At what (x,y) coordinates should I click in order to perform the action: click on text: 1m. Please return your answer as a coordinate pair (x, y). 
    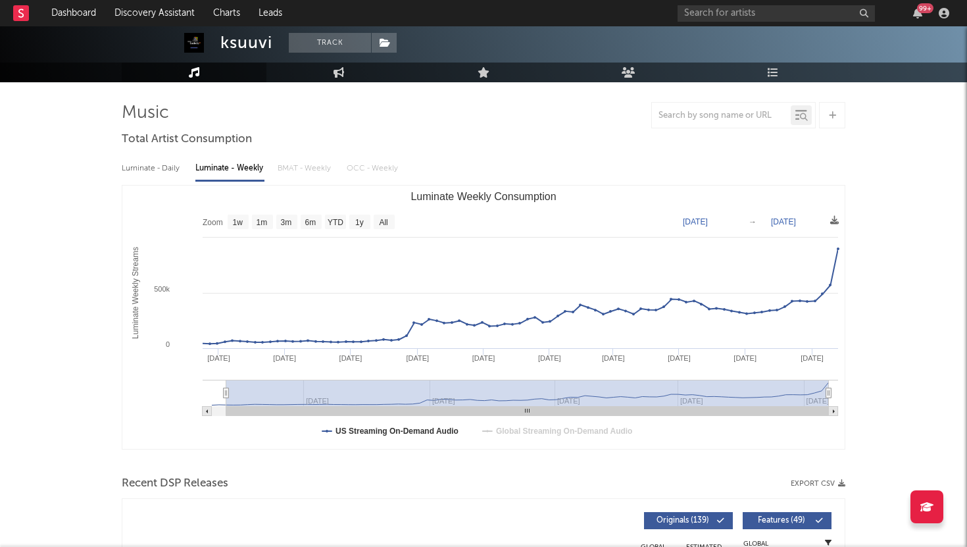
    Looking at the image, I should click on (262, 222).